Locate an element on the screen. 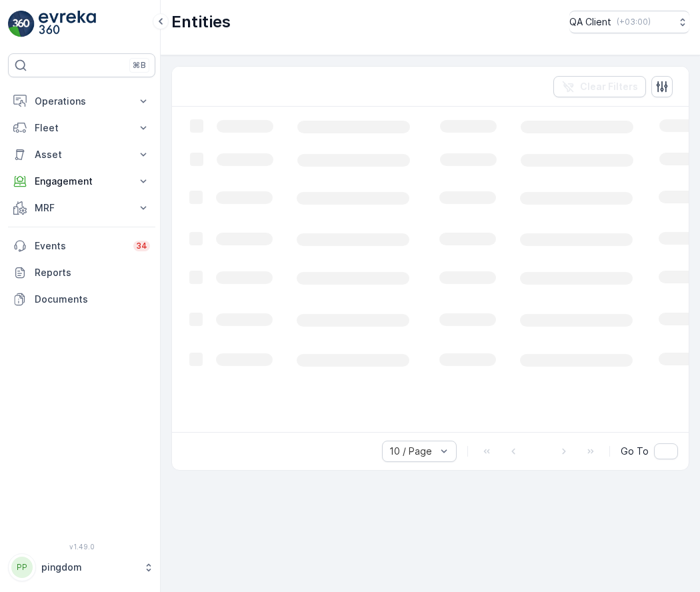 This screenshot has height=592, width=700. p: 34 is located at coordinates (141, 246).